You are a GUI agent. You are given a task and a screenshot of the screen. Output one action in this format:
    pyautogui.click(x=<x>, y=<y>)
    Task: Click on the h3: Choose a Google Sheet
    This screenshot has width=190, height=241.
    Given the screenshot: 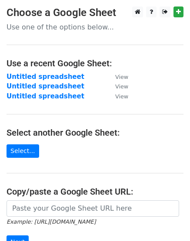 What is the action you would take?
    pyautogui.click(x=95, y=13)
    